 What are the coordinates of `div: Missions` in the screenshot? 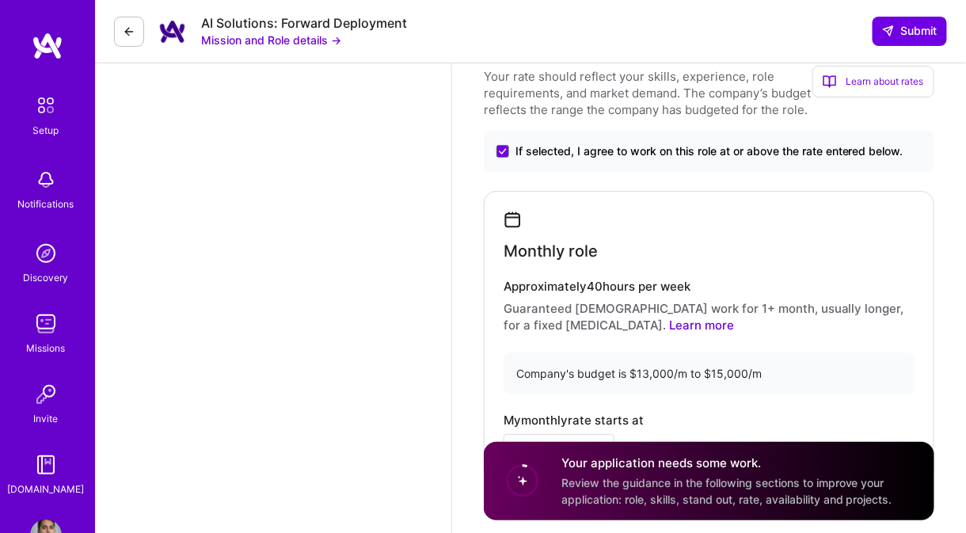 It's located at (46, 348).